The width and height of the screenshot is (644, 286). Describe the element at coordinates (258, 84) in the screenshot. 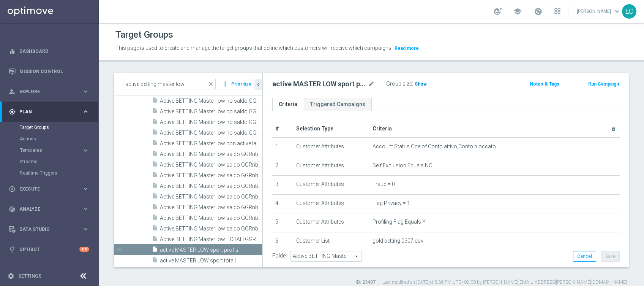

I see `i: chevron_left` at that location.